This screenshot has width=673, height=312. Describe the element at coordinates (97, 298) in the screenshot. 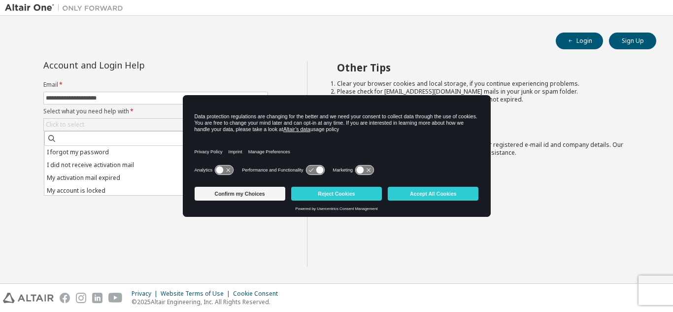

I see `img: linkedin.svg` at that location.